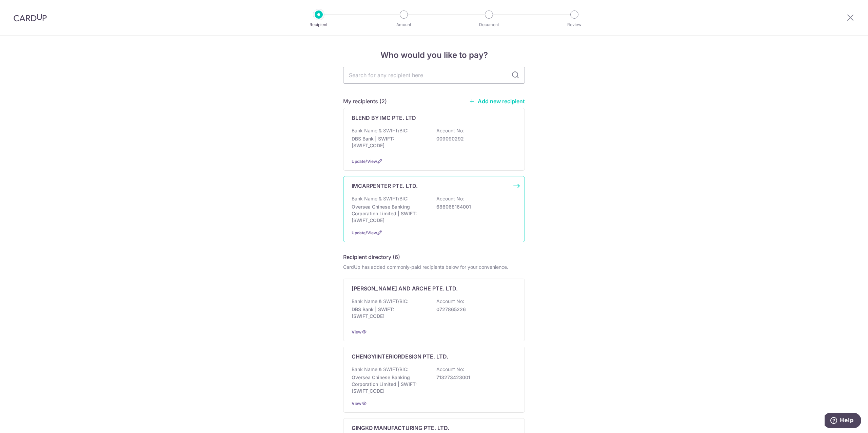 The image size is (868, 433). I want to click on p: Amount, so click(404, 25).